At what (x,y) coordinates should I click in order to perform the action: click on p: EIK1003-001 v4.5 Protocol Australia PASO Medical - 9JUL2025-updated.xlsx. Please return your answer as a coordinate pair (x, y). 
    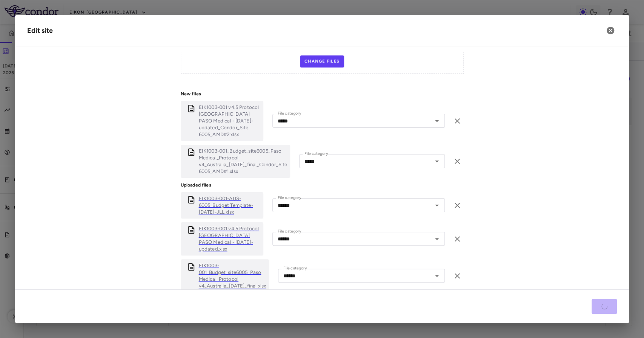
    Looking at the image, I should click on (229, 239).